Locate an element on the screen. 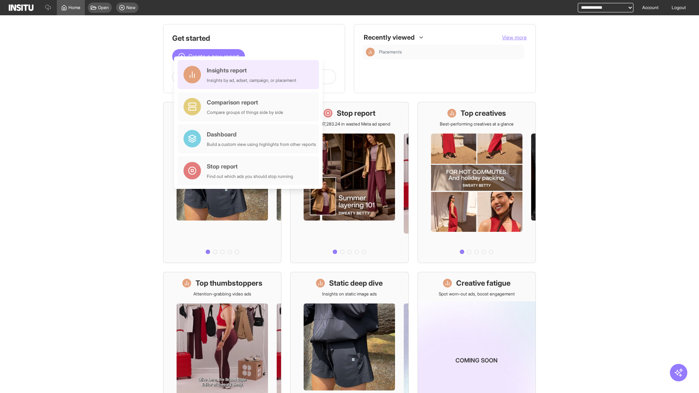 This screenshot has height=393, width=699. div: Build a custom view using highlights from other reports is located at coordinates (261, 144).